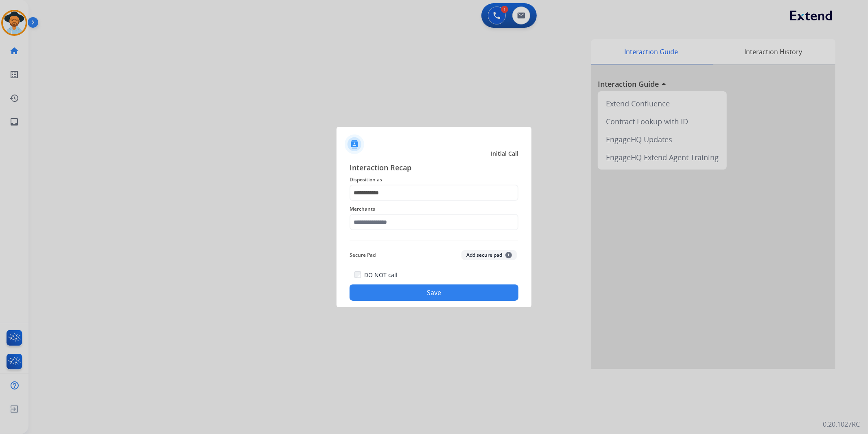 This screenshot has height=434, width=868. What do you see at coordinates (434, 240) in the screenshot?
I see `img: contact-recap-line.svg` at bounding box center [434, 240].